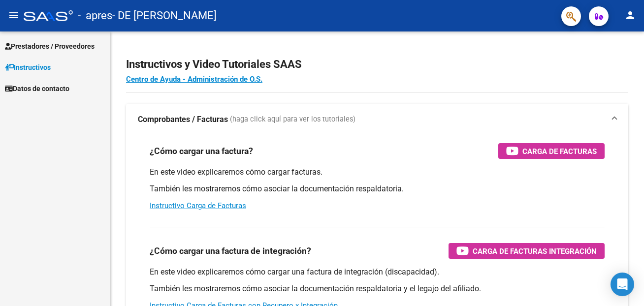  What do you see at coordinates (559, 151) in the screenshot?
I see `span: Carga de Facturas` at bounding box center [559, 151].